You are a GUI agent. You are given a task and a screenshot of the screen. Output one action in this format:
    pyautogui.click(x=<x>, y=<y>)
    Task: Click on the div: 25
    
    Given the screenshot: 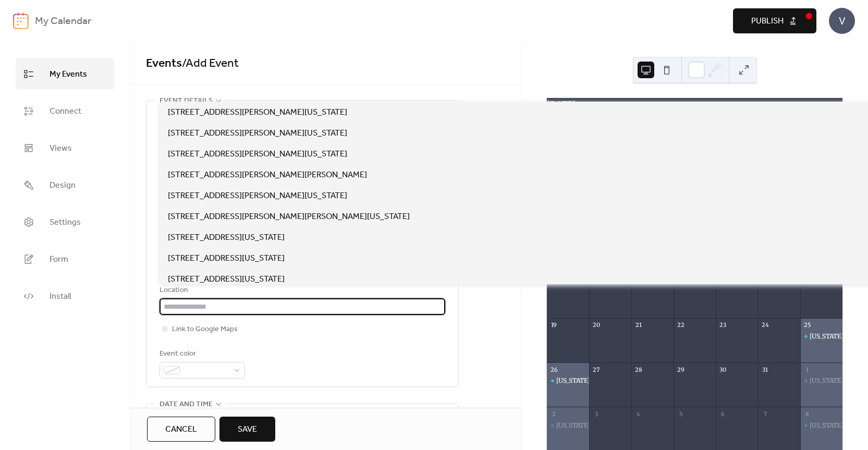 What is the action you would take?
    pyautogui.click(x=807, y=325)
    